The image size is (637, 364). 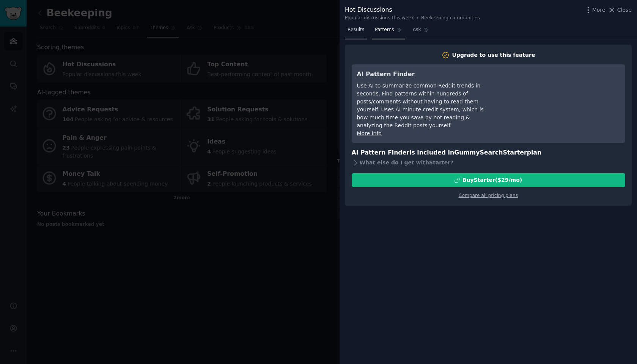 I want to click on a: Ask, so click(x=421, y=31).